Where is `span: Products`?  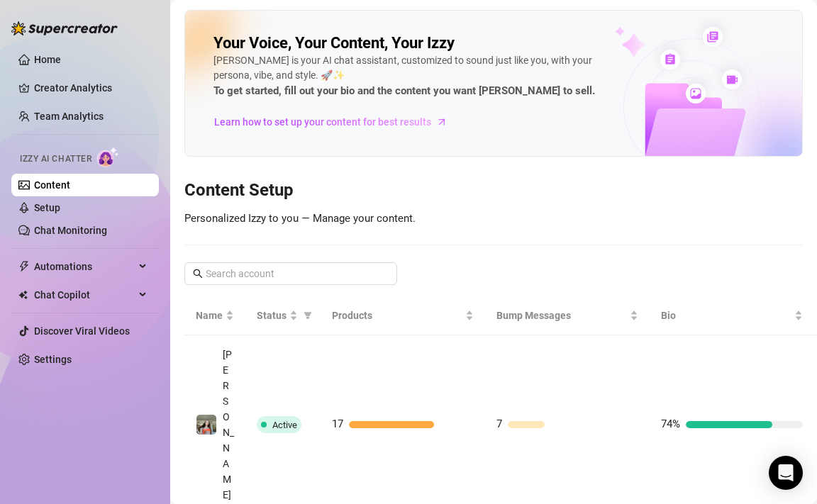
span: Products is located at coordinates (397, 315).